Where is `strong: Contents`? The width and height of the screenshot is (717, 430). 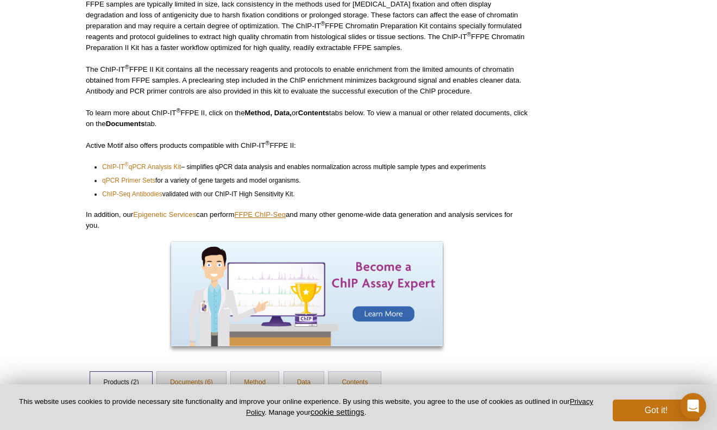
strong: Contents is located at coordinates (314, 112).